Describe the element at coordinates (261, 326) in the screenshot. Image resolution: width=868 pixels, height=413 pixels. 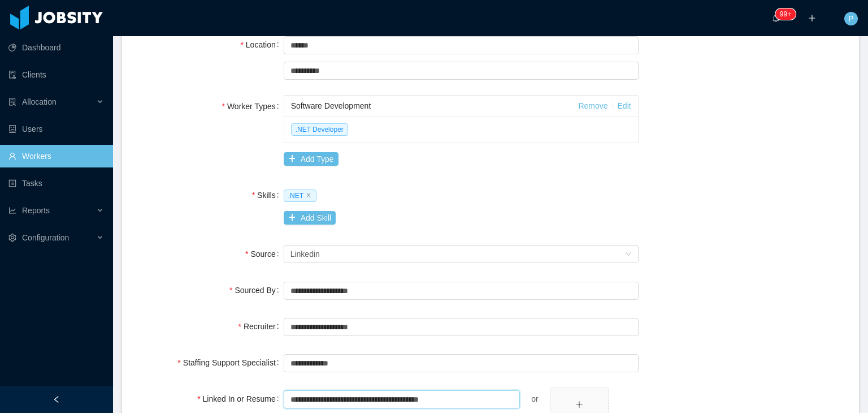
I see `label: Recruiter` at that location.